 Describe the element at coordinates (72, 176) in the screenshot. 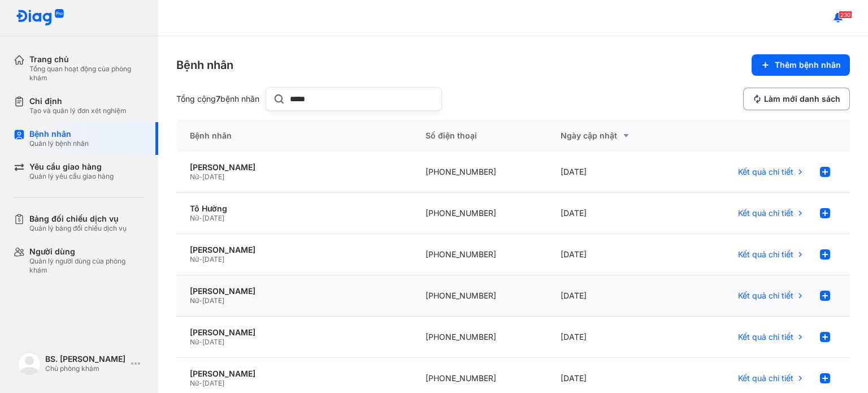

I see `div: Quản lý yêu cầu giao hàng` at that location.